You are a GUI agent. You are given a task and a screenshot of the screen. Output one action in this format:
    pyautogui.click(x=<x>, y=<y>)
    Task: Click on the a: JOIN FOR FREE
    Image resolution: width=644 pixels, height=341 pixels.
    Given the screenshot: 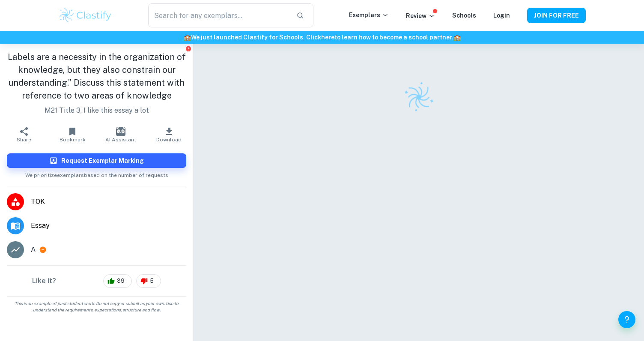 What is the action you would take?
    pyautogui.click(x=556, y=15)
    